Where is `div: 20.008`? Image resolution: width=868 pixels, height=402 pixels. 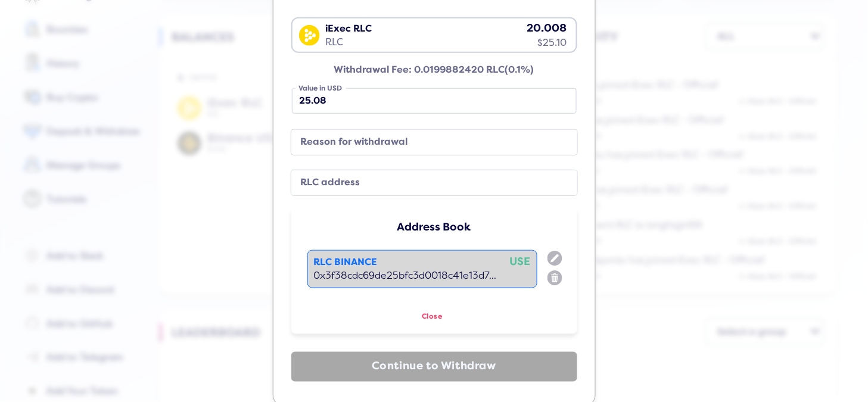
div: 20.008 is located at coordinates (547, 28).